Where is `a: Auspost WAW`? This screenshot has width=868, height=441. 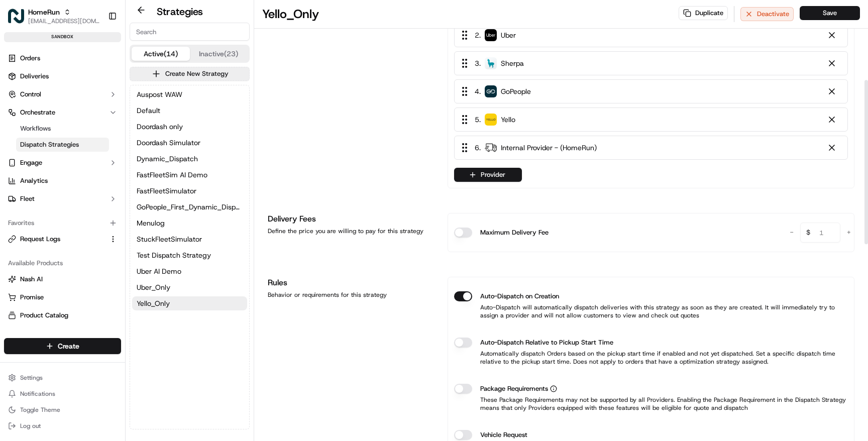
a: Auspost WAW is located at coordinates (190, 94).